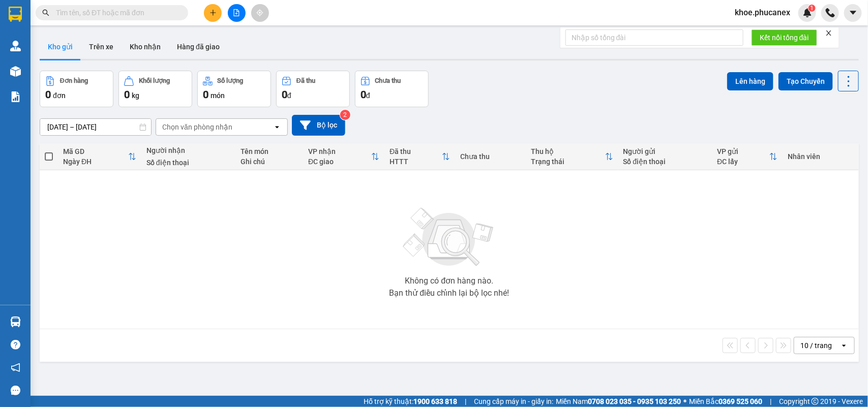 The width and height of the screenshot is (868, 407). Describe the element at coordinates (415, 162) in the screenshot. I see `div: HTTT` at that location.